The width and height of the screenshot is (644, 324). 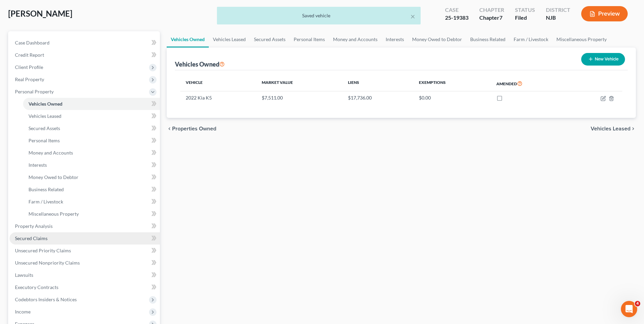 I want to click on a: Case Dashboard, so click(x=85, y=43).